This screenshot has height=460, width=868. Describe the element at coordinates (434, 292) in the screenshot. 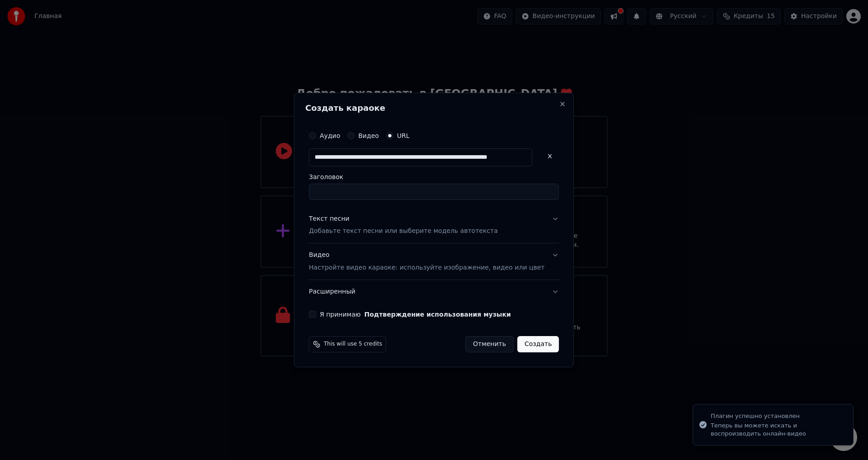

I see `button: Расширенный` at that location.